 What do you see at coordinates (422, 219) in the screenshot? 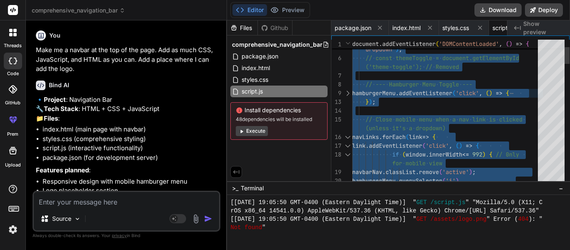
I see `span: GET` at bounding box center [422, 219].